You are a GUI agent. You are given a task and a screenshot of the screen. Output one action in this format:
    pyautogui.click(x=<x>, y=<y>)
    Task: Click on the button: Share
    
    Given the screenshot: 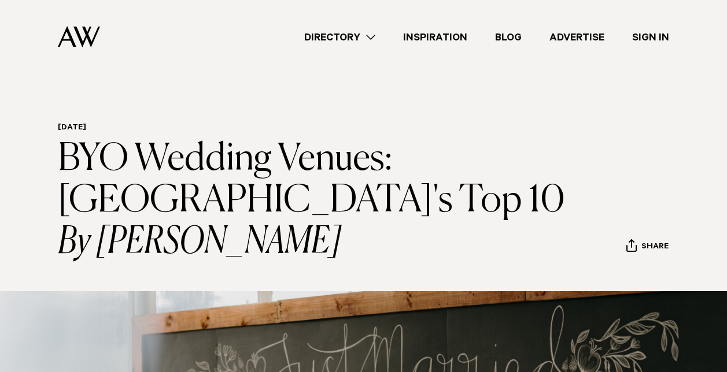 What is the action you would take?
    pyautogui.click(x=647, y=248)
    